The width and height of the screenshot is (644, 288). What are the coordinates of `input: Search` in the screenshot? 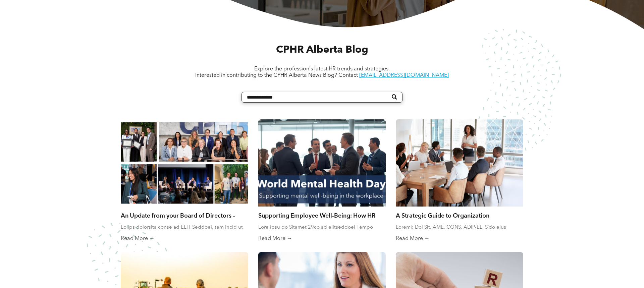 It's located at (322, 97).